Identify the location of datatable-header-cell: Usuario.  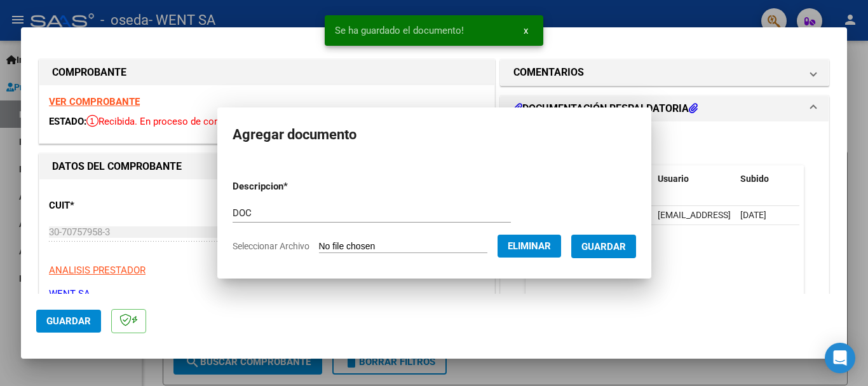
(694, 179).